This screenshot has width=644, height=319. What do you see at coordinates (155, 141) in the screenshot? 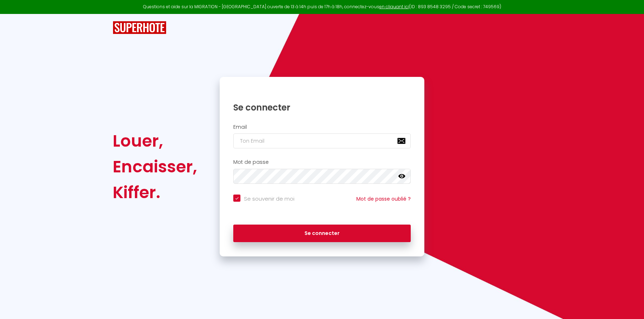
I see `div: Louer,` at bounding box center [155, 141].